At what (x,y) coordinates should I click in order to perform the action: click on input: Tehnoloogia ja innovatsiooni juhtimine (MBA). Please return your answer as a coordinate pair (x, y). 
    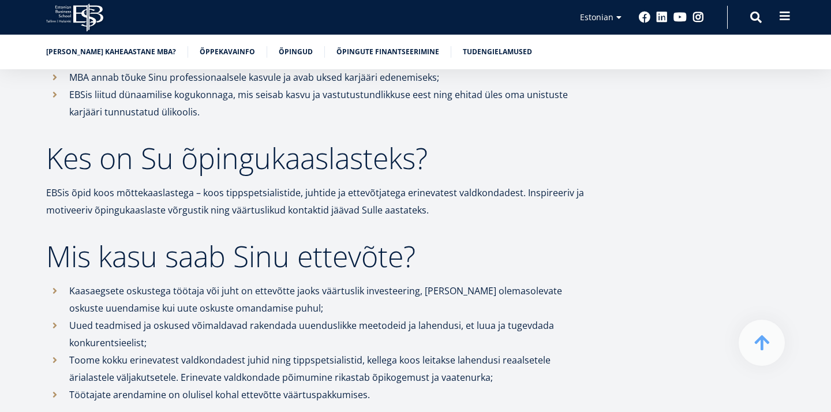
    Looking at the image, I should click on (6, 146).